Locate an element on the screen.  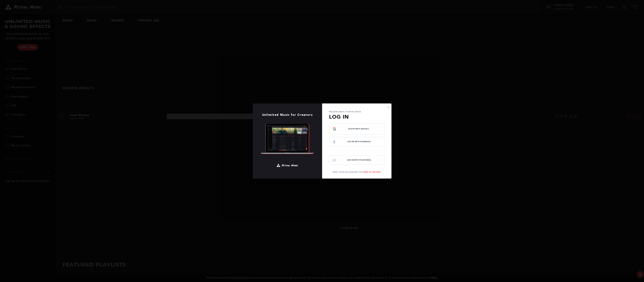
span: Log In with Google is located at coordinates (358, 129).